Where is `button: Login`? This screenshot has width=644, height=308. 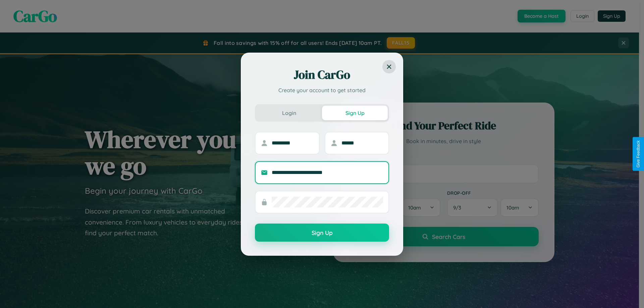
button: Login is located at coordinates (289, 113).